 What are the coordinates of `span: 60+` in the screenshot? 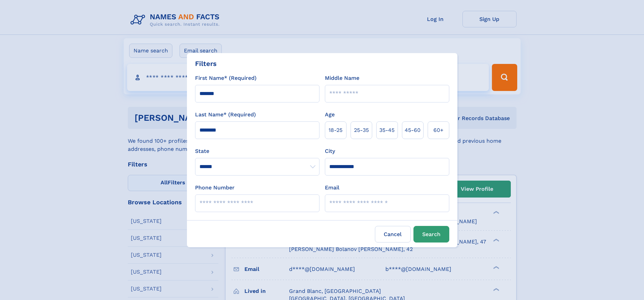 It's located at (439, 130).